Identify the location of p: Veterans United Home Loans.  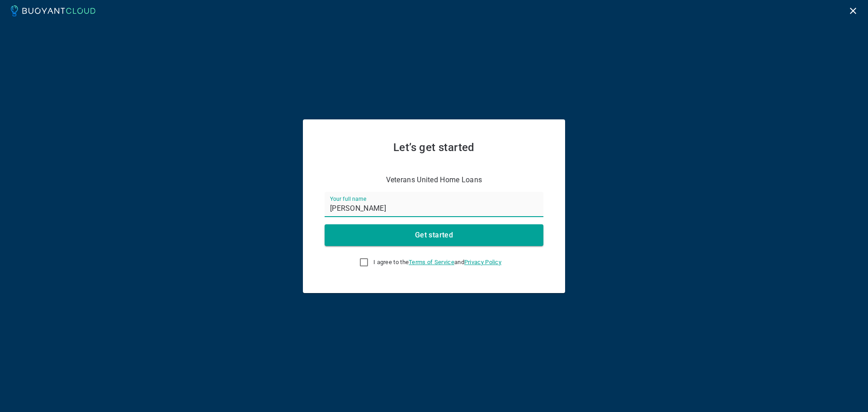
(434, 180).